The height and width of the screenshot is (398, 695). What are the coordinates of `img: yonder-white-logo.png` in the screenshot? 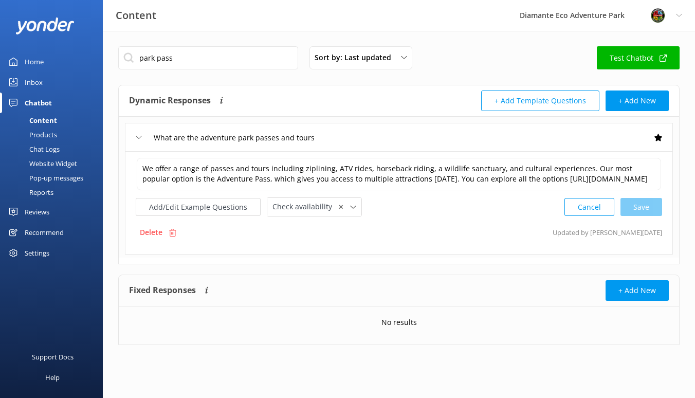 It's located at (45, 26).